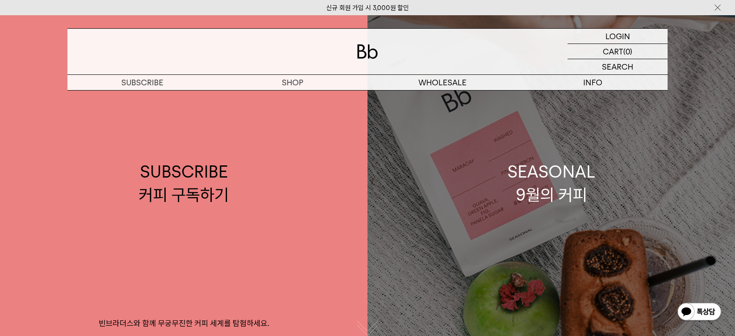  Describe the element at coordinates (142, 82) in the screenshot. I see `p: SUBSCRIBE` at that location.